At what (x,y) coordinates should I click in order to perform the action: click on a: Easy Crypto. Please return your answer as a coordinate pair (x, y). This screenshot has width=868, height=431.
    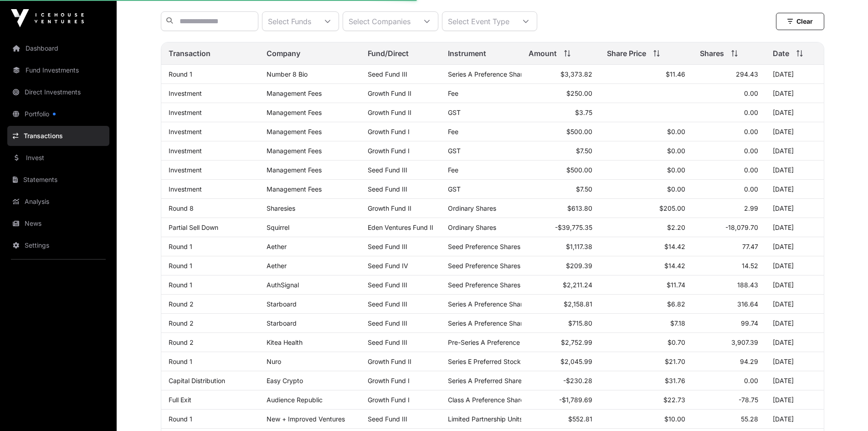
    Looking at the image, I should click on (285, 381).